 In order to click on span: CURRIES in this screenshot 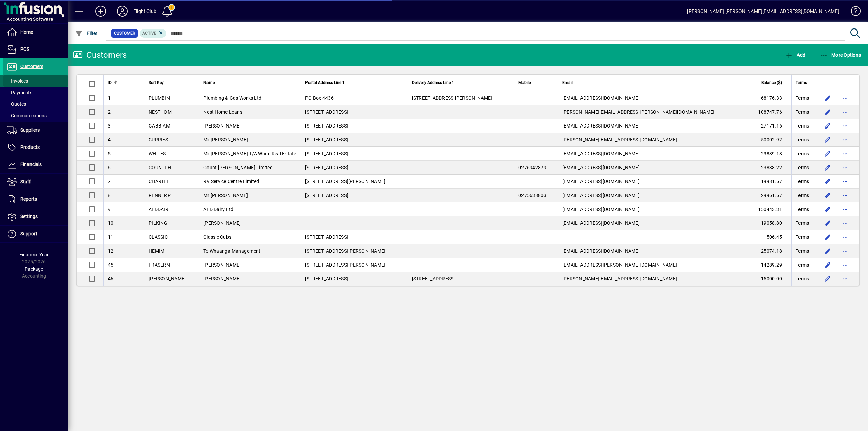, I will do `click(159, 139)`.